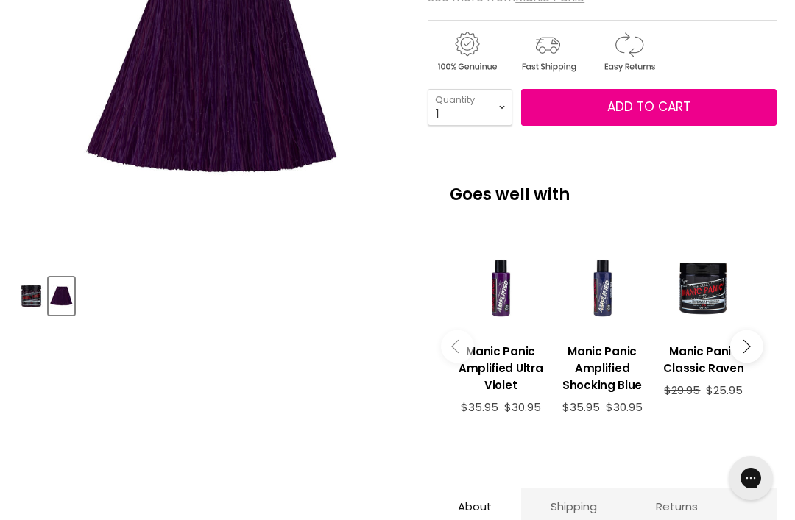  Describe the element at coordinates (213, 294) in the screenshot. I see `div: Product thumbnails` at that location.